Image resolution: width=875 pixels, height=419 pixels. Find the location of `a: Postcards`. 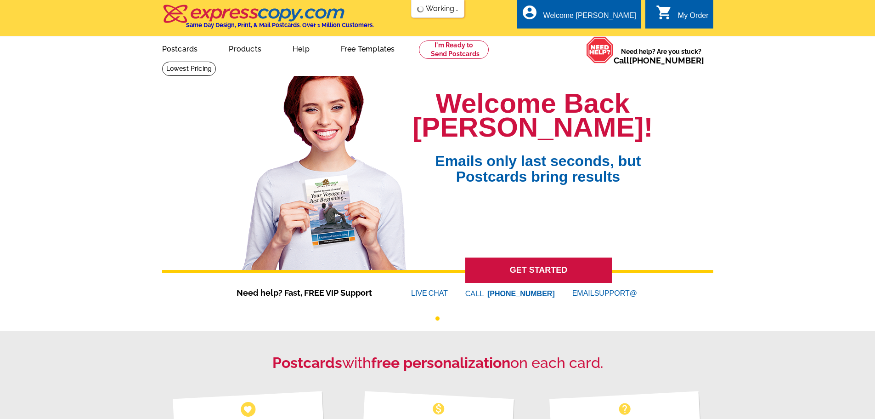

a: Postcards is located at coordinates (180, 48).